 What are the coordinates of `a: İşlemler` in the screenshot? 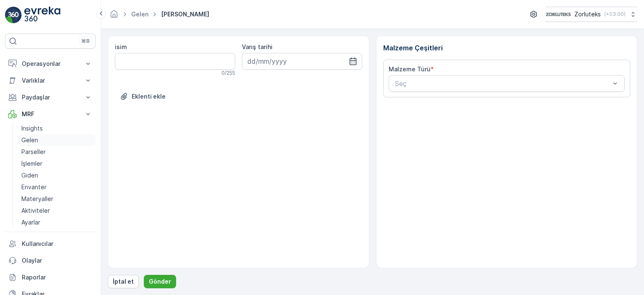 It's located at (56, 164).